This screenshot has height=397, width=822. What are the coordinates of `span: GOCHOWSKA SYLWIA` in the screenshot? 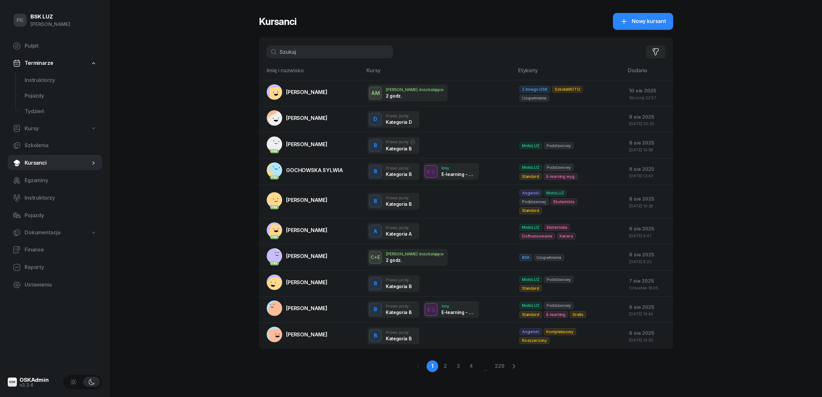 It's located at (314, 170).